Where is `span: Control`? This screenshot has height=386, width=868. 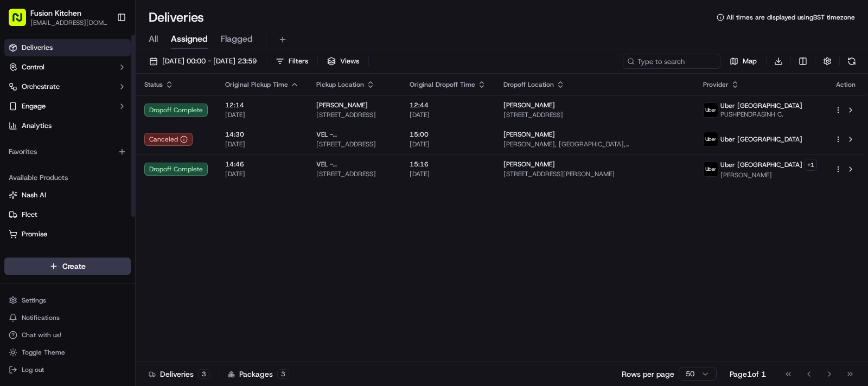
span: Control is located at coordinates (33, 67).